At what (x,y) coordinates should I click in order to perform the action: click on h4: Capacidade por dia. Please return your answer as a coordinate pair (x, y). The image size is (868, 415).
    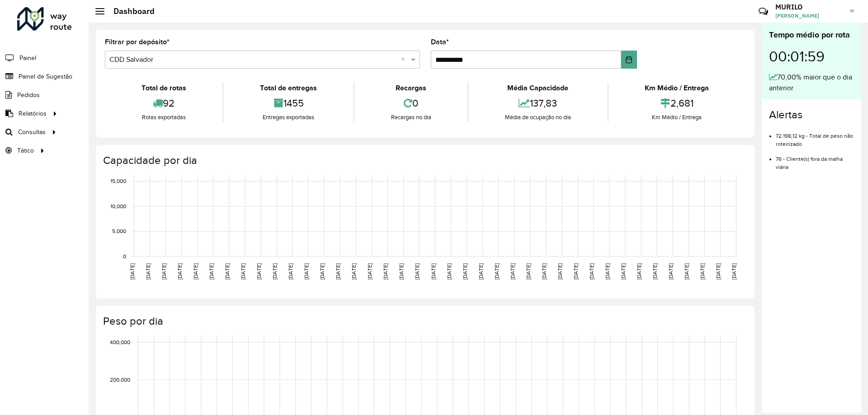
    Looking at the image, I should click on (424, 161).